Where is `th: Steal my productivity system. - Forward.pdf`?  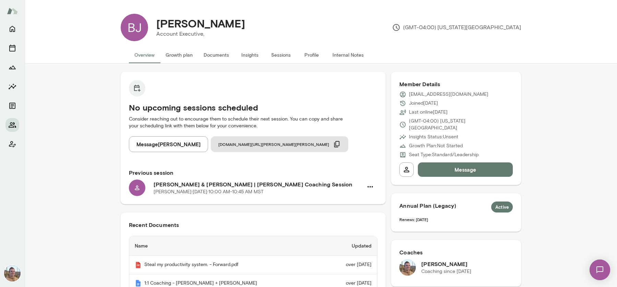 th: Steal my productivity system. - Forward.pdf is located at coordinates (226, 265).